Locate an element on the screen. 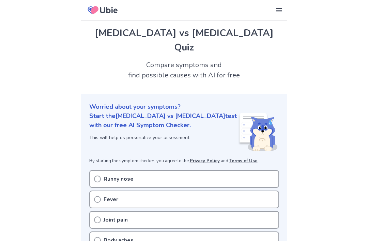 The image size is (368, 241). a: Terms of Use is located at coordinates (243, 161).